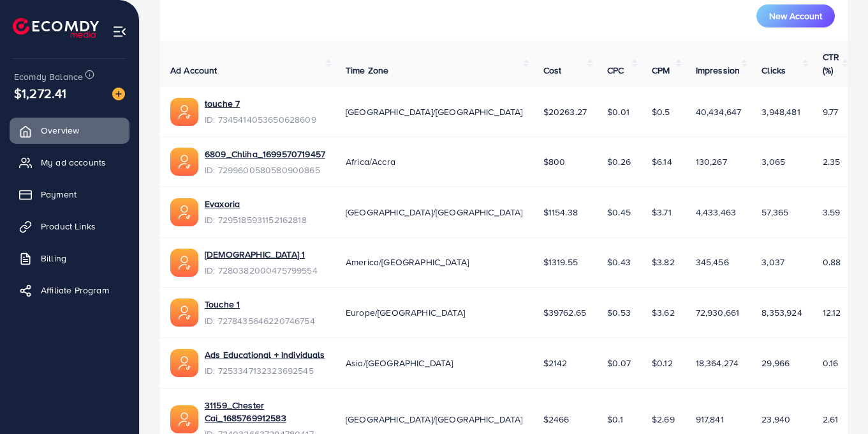 The image size is (868, 434). I want to click on span: CTR (%), so click(832, 63).